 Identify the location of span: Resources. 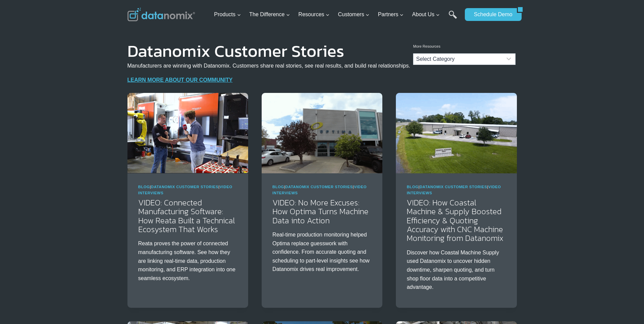
(314, 14).